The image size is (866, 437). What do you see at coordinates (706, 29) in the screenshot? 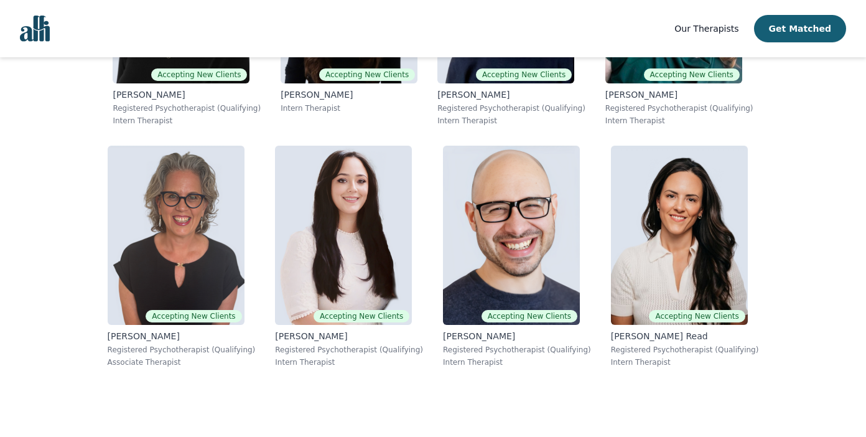
I see `span: Our Therapists` at bounding box center [706, 29].